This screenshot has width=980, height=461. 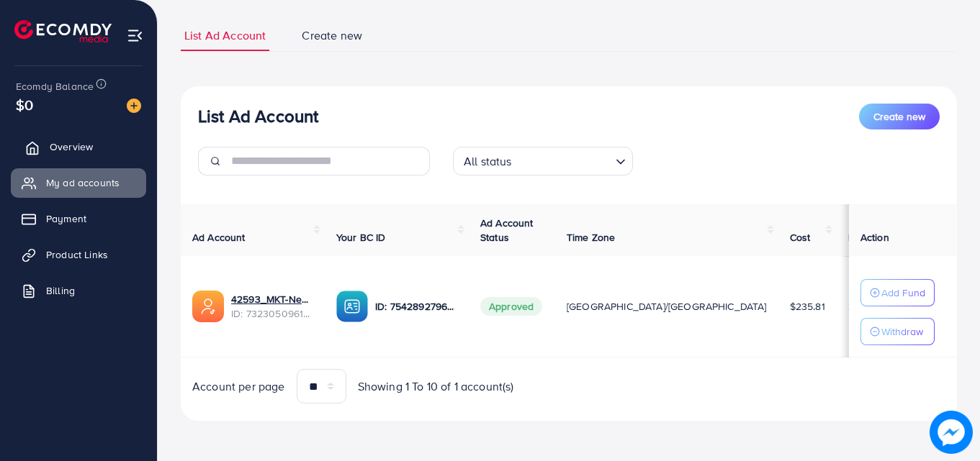 What do you see at coordinates (25, 104) in the screenshot?
I see `span: $0` at bounding box center [25, 104].